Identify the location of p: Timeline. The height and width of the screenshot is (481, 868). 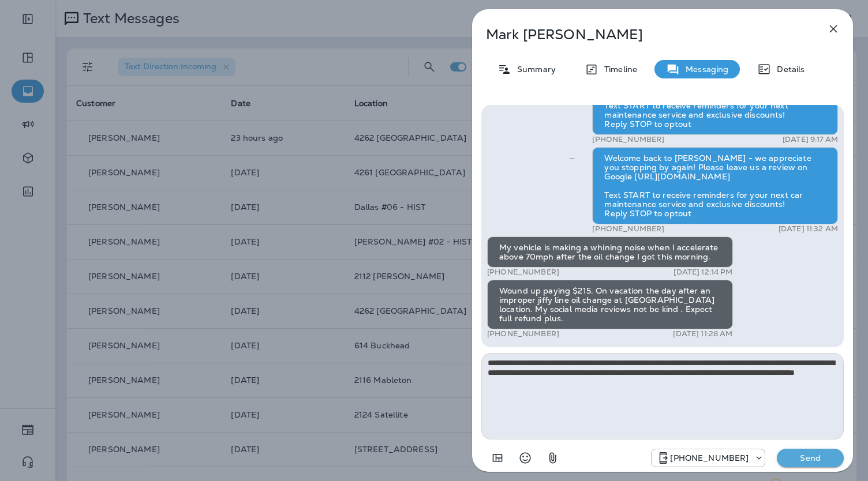
(617, 69).